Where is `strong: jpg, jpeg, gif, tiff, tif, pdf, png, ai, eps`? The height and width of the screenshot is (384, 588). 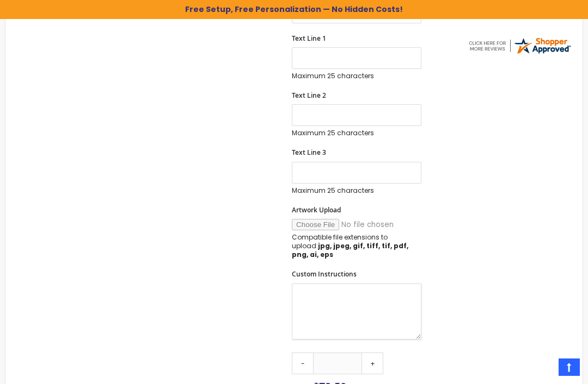
strong: jpg, jpeg, gif, tiff, tif, pdf, png, ai, eps is located at coordinates (350, 250).